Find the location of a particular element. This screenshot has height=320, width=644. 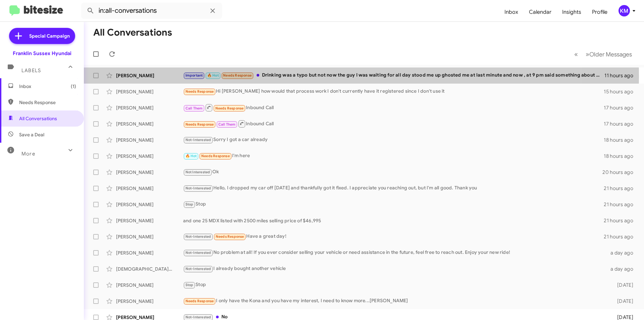

a: Profile is located at coordinates (600, 12).